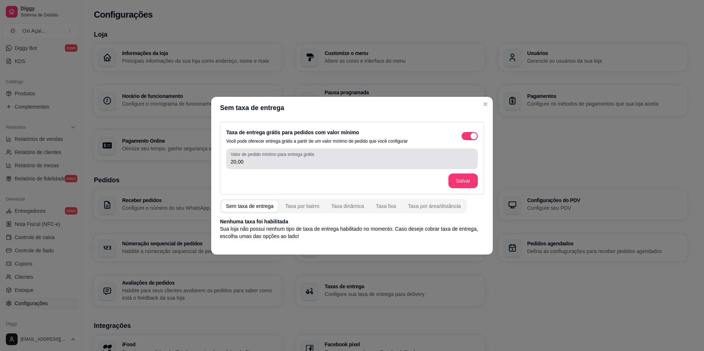 The image size is (704, 351). I want to click on div: Taxa por área/distância, so click(434, 206).